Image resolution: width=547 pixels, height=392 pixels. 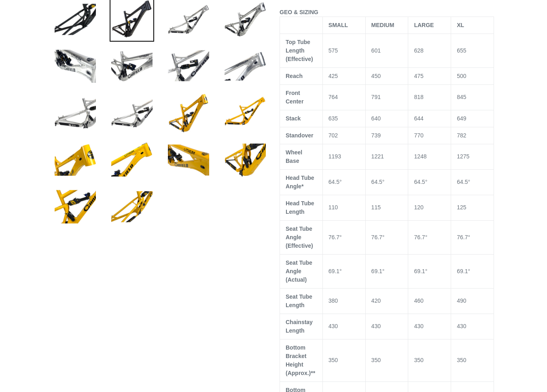 I want to click on span: Standover, so click(x=299, y=135).